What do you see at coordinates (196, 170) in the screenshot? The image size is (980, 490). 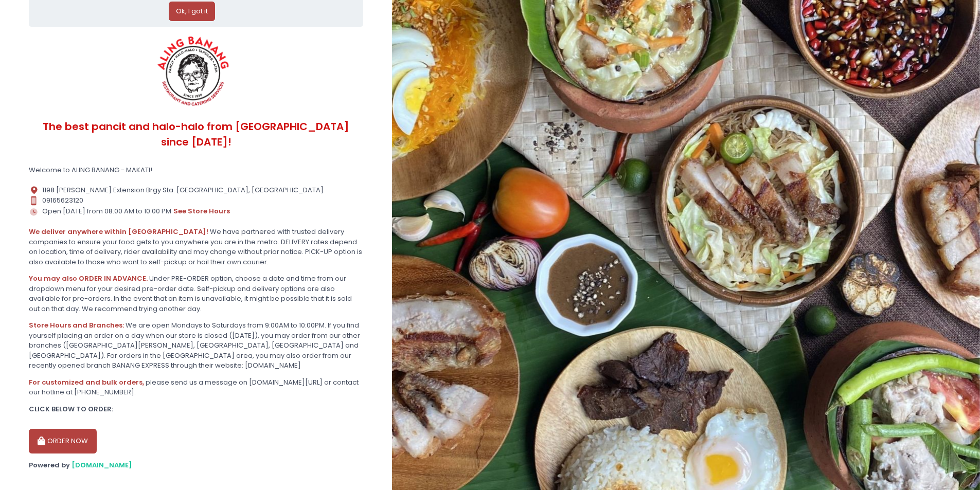 I see `div: Welcome to ALING BANANG - MAKATI!` at bounding box center [196, 170].